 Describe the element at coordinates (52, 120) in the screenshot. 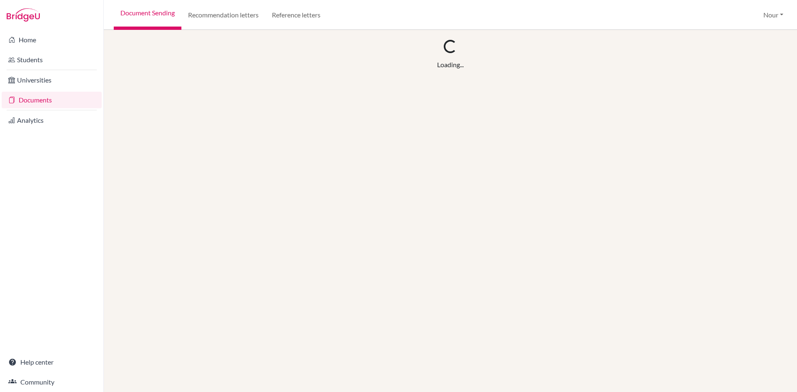

I see `a: Analytics` at that location.